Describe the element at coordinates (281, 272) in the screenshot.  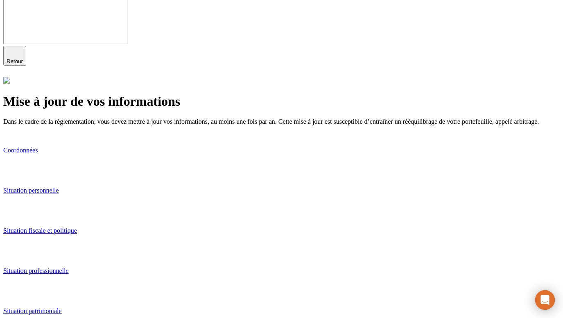
I see `a: Situation professionnelle` at that location.